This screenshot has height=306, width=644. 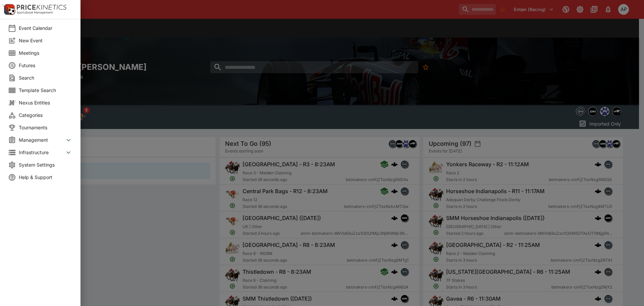 I want to click on span: Management, so click(x=42, y=140).